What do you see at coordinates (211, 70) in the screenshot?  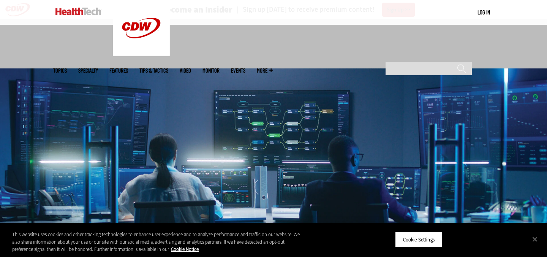 I see `a: MonITor` at bounding box center [211, 70].